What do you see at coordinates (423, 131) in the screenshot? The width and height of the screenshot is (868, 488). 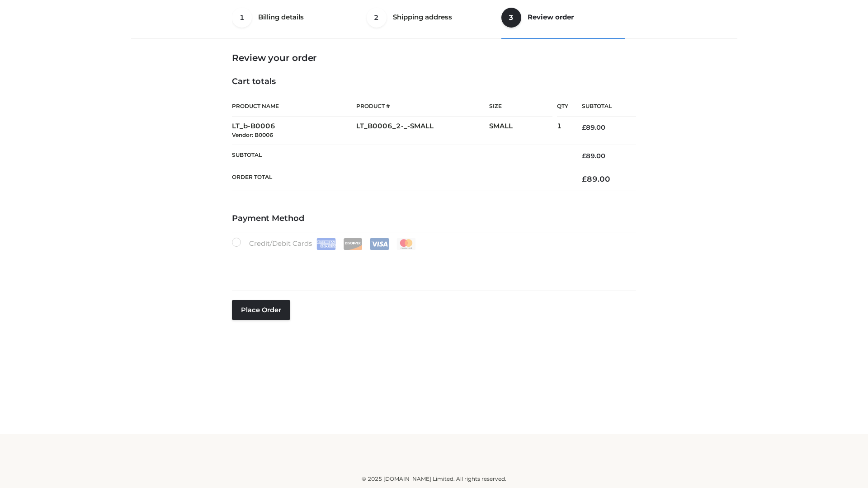 I see `td: LT_B0006_2-_-SMALL` at bounding box center [423, 131].